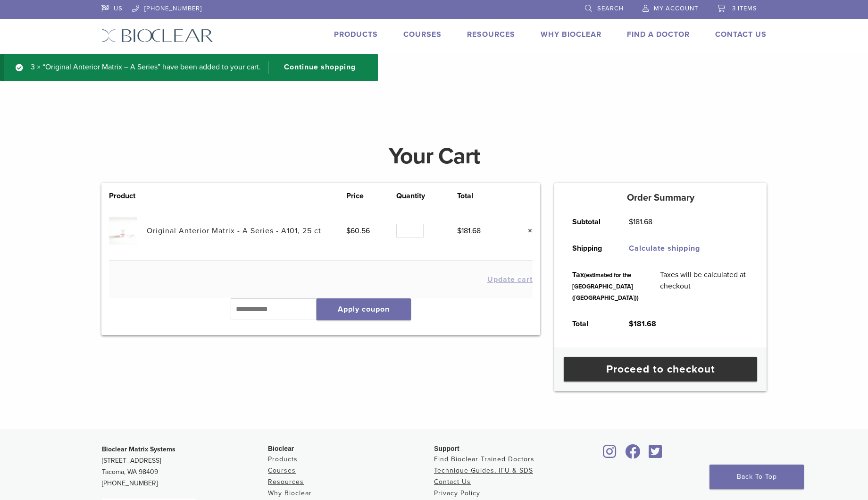 The image size is (868, 500). What do you see at coordinates (757, 477) in the screenshot?
I see `a: Back To Top` at bounding box center [757, 477].